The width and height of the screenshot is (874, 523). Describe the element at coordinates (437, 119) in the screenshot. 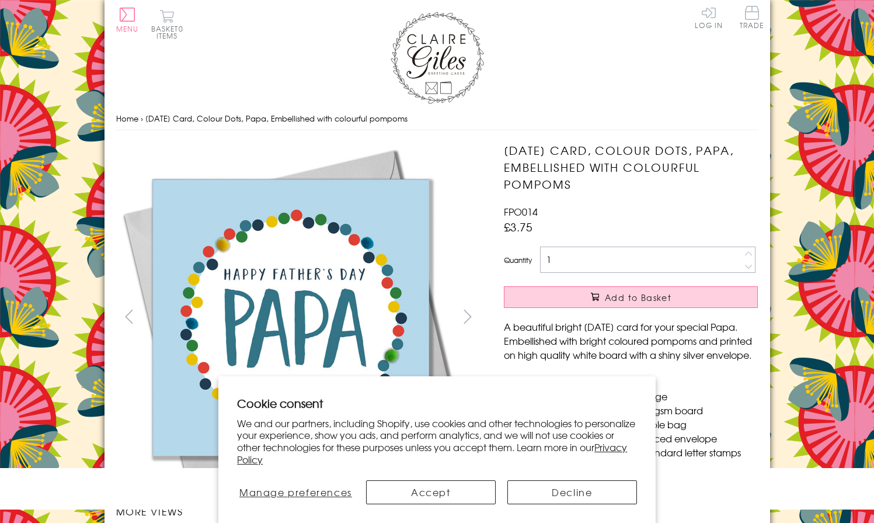

I see `nav: breadcrumbs` at that location.